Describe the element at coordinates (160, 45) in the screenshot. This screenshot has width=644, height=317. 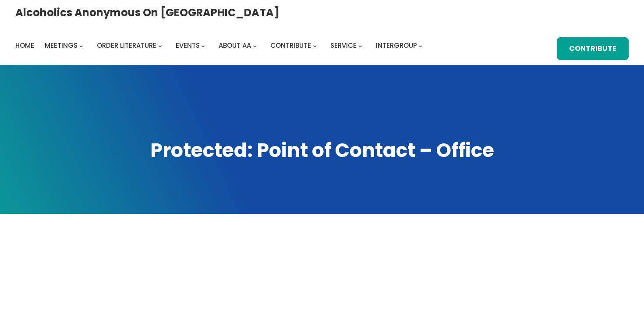
I see `button: Order Literature submenu` at that location.